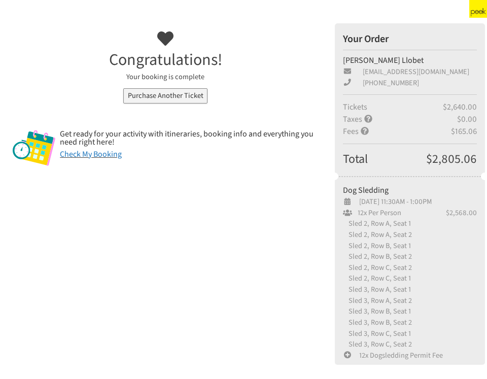  I want to click on div: $2,640.00, so click(459, 107).